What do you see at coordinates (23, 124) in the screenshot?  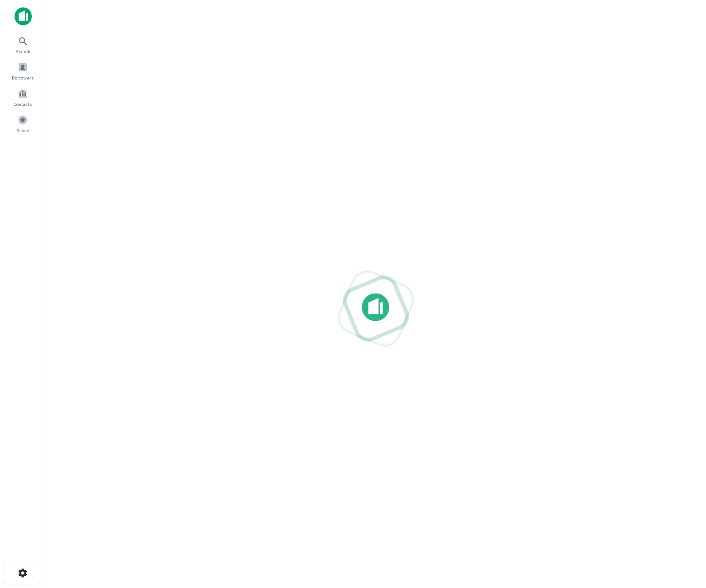 I see `div: Saved` at bounding box center [23, 124].